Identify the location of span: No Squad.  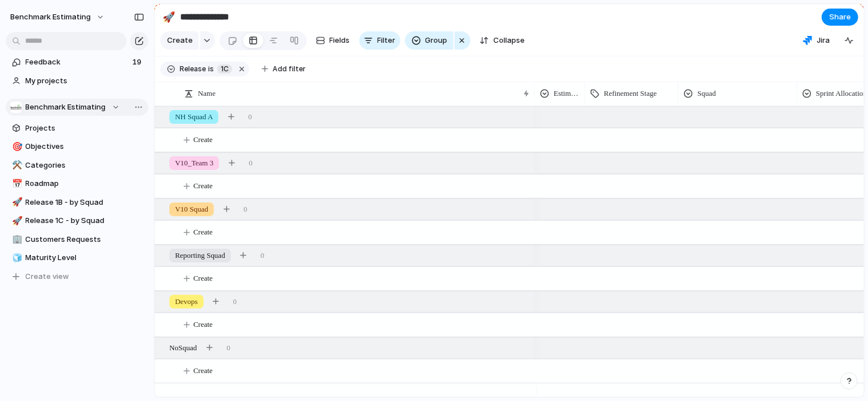
(183, 348).